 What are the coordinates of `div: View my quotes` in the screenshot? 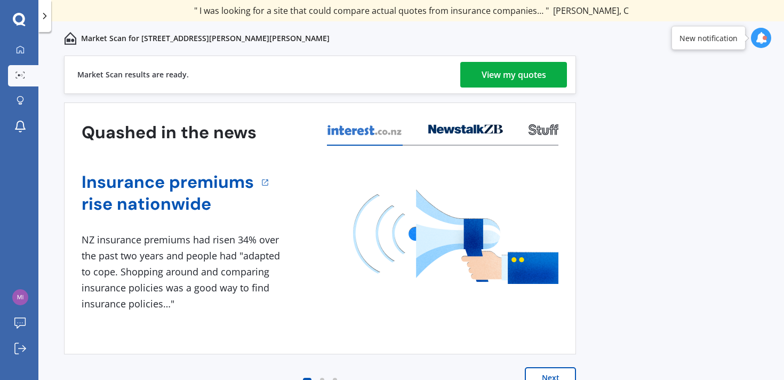 It's located at (514, 75).